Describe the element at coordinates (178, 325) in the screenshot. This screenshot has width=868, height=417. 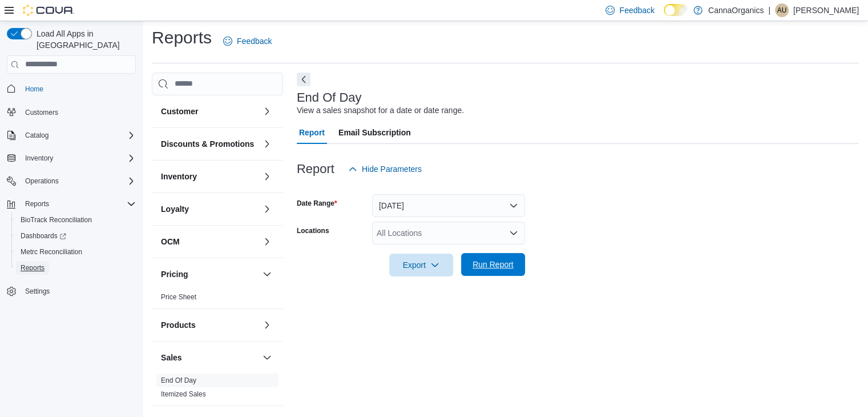
I see `h3: Products` at that location.